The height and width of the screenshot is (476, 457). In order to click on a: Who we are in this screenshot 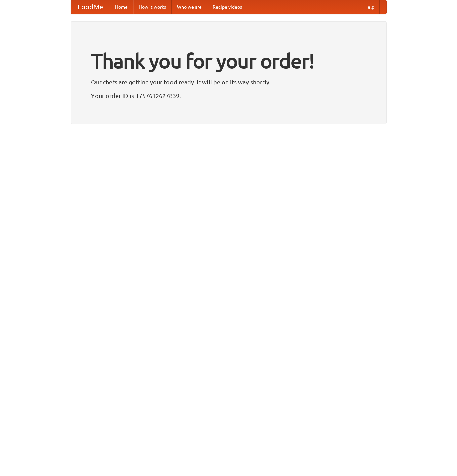, I will do `click(190, 7)`.